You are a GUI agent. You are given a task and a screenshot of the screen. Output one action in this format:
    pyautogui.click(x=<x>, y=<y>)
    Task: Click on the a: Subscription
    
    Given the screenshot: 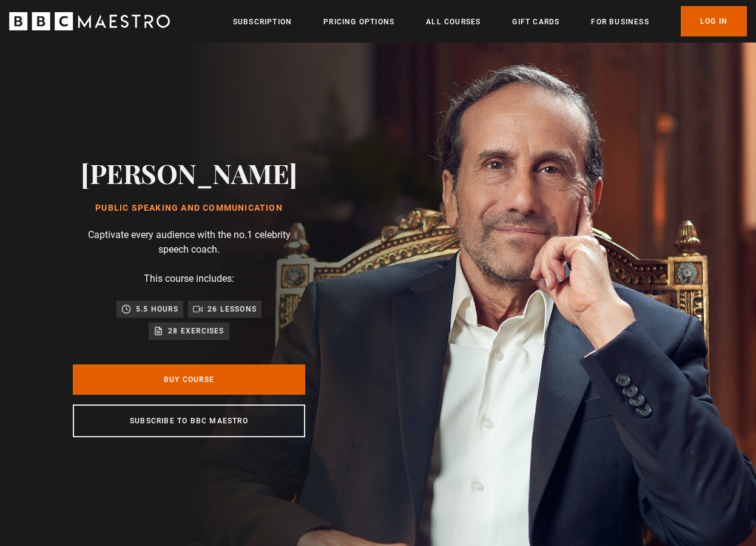 What is the action you would take?
    pyautogui.click(x=262, y=22)
    